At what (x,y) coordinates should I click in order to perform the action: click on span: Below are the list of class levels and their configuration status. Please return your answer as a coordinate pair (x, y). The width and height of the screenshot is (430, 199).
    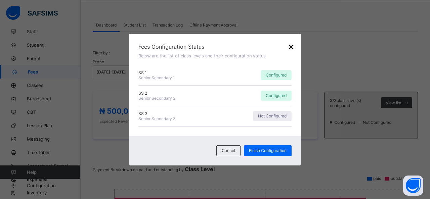
    Looking at the image, I should click on (202, 56).